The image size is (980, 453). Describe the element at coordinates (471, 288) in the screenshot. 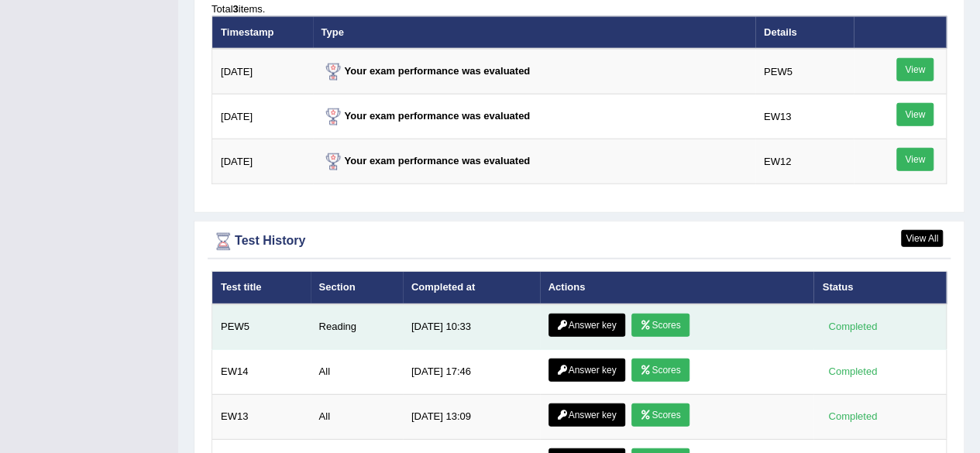

I see `th: Completed at` at that location.